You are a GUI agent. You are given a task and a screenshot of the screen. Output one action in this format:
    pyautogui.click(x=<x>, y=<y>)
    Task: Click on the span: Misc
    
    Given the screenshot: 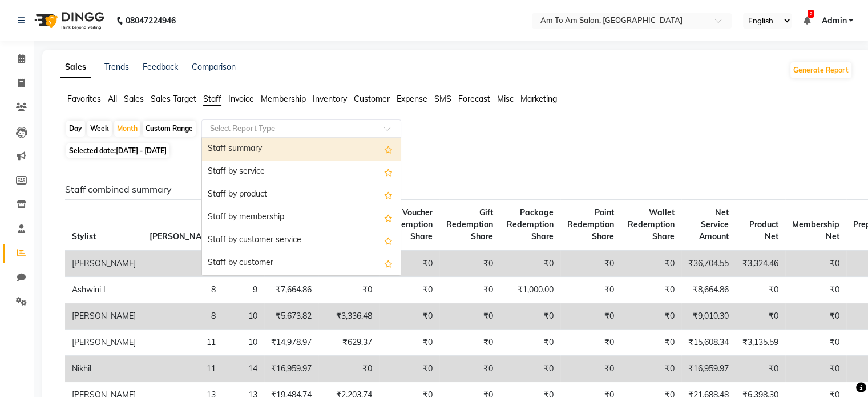 What is the action you would take?
    pyautogui.click(x=505, y=99)
    